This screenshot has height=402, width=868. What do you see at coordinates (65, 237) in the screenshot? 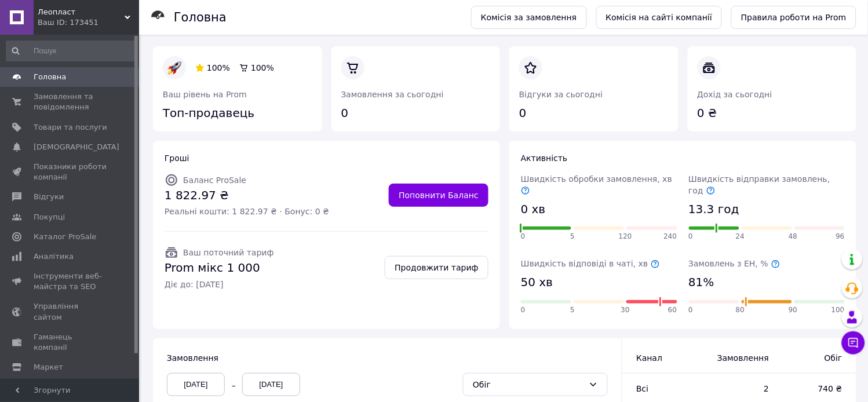
I see `span: Каталог ProSale` at bounding box center [65, 237].